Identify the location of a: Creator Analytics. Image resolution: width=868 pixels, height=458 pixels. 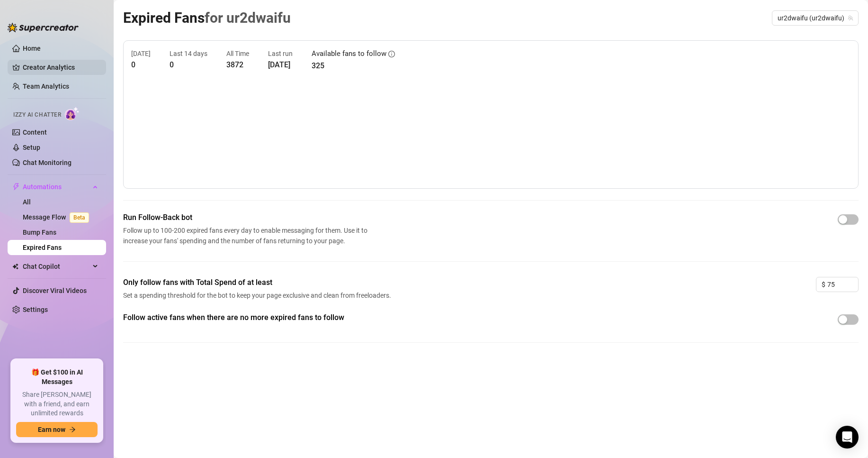
(60, 67).